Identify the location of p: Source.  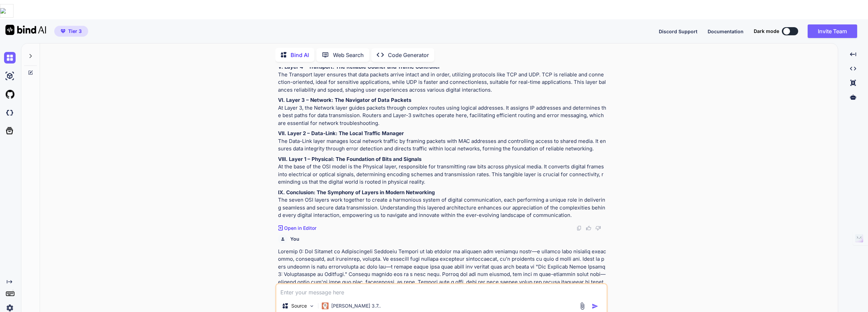
(299, 306).